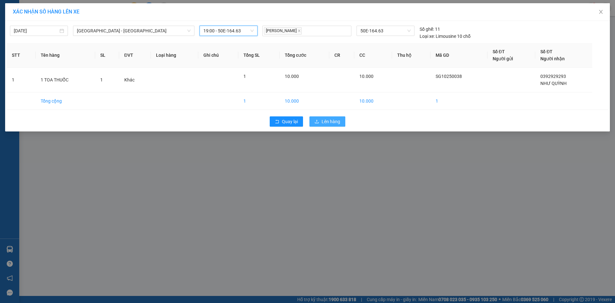  Describe the element at coordinates (101, 46) in the screenshot. I see `div: 10.000` at that location.